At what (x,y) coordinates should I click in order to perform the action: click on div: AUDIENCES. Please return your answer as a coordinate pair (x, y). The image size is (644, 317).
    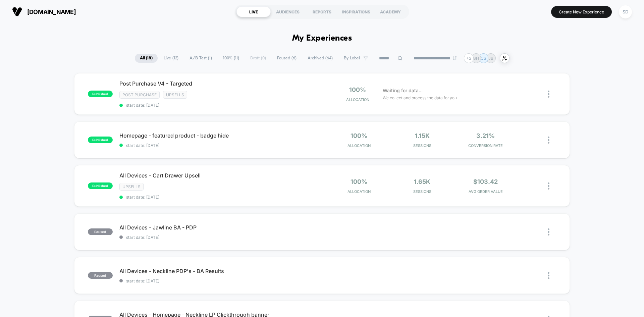
    Looking at the image, I should click on (288, 12).